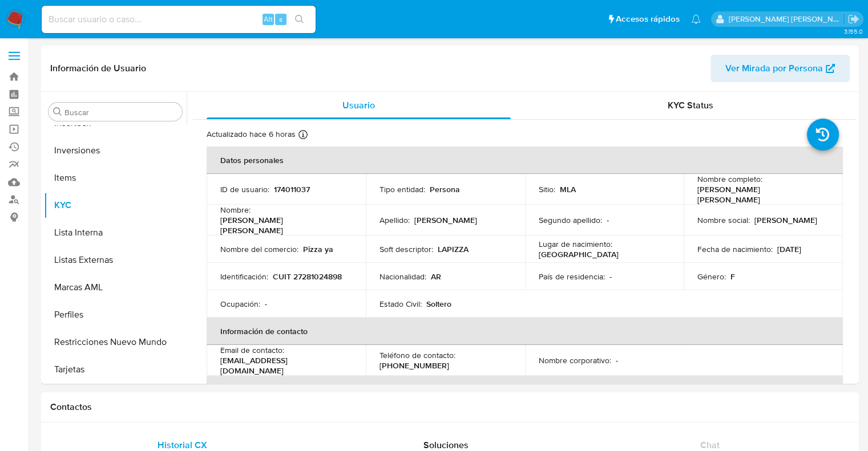  I want to click on p: País de residencia :, so click(571, 276).